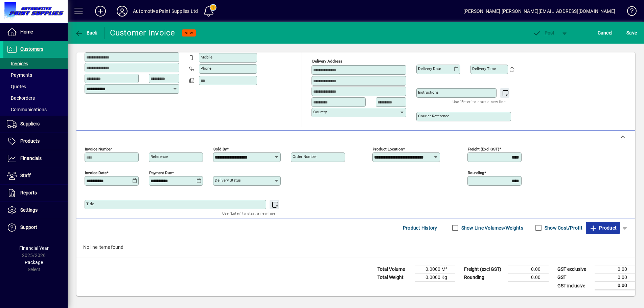 This screenshot has width=644, height=308. Describe the element at coordinates (574, 270) in the screenshot. I see `td: GST exclusive` at that location.